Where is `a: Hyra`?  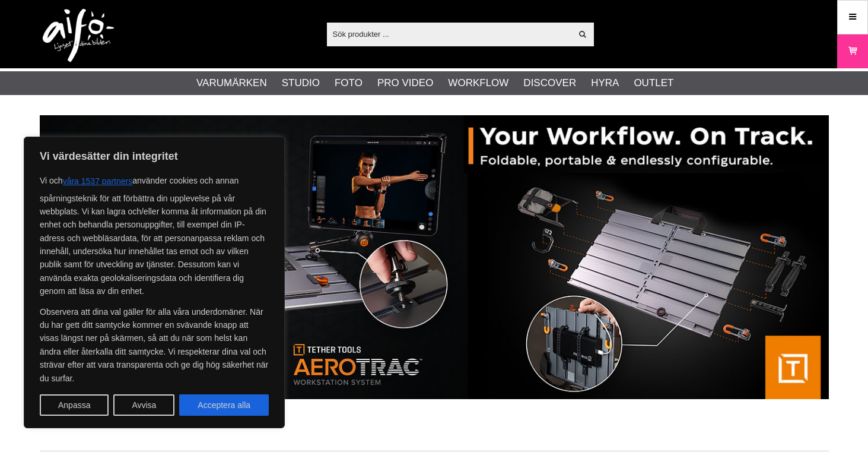
a: Hyra is located at coordinates (605, 83).